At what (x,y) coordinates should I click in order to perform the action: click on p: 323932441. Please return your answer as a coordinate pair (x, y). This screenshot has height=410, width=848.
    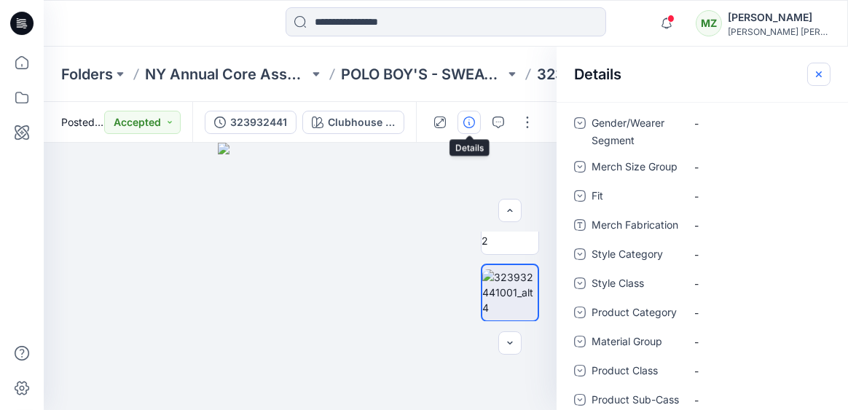
    Looking at the image, I should click on (576, 74).